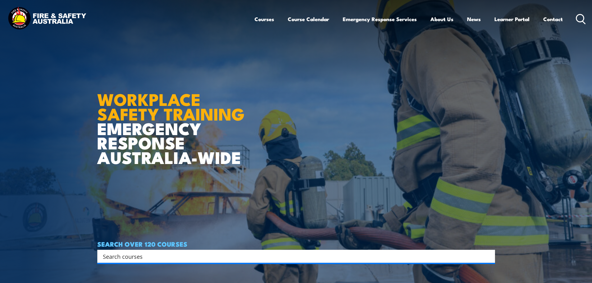 This screenshot has height=283, width=592. I want to click on input: Search input, so click(292, 256).